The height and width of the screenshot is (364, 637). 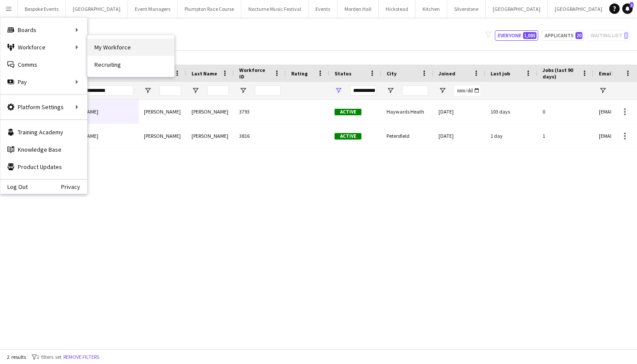 I want to click on button: Nocturne Music Festival, so click(x=275, y=9).